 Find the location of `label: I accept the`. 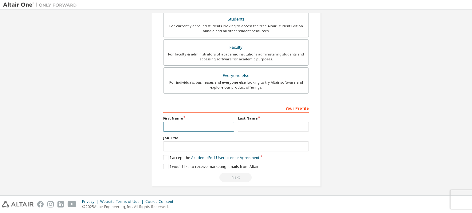

label: I accept the is located at coordinates (211, 158).